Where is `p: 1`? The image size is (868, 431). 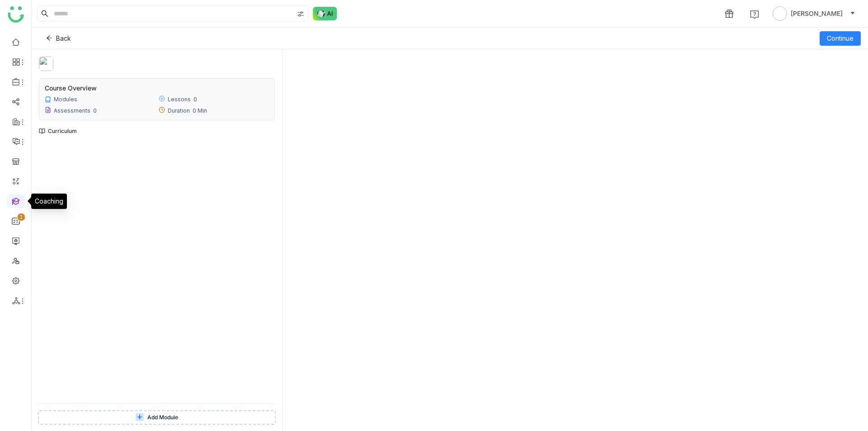 p: 1 is located at coordinates (21, 217).